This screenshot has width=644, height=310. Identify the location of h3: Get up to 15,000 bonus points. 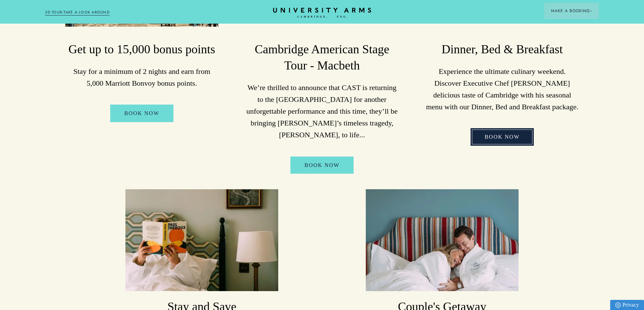
(142, 50).